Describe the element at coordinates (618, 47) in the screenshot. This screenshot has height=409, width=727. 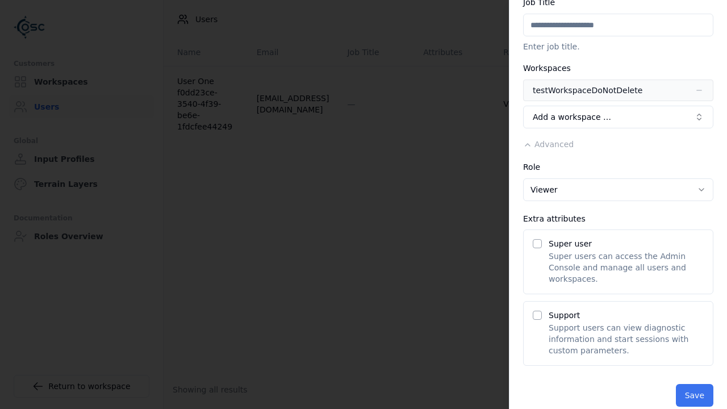
I see `p: Enter job title.` at that location.